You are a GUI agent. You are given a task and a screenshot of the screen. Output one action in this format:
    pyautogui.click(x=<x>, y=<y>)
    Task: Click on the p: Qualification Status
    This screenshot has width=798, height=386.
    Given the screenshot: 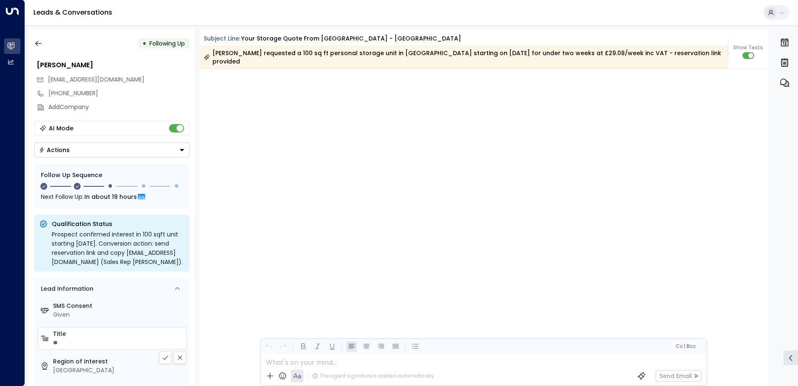 What is the action you would take?
    pyautogui.click(x=118, y=224)
    